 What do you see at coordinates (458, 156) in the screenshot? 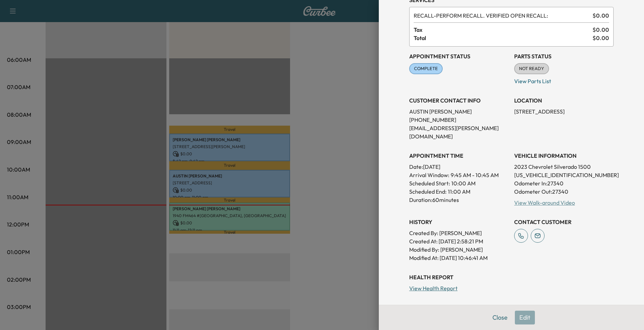
I see `h3: APPOINTMENT TIME` at bounding box center [458, 156].